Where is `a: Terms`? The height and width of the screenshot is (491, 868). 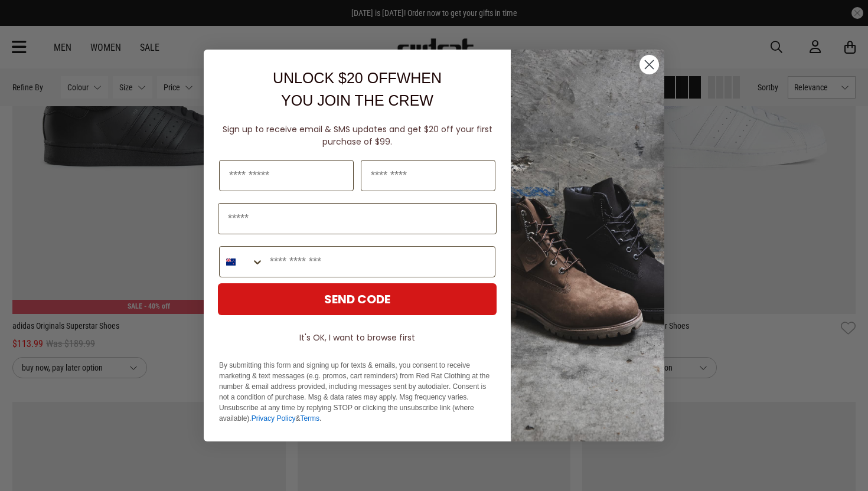
a: Terms is located at coordinates (309, 418).